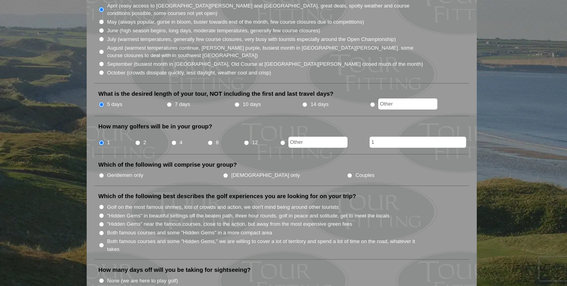 The image size is (567, 286). What do you see at coordinates (168, 165) in the screenshot?
I see `label: Which of the following will comprise your group?` at bounding box center [168, 165].